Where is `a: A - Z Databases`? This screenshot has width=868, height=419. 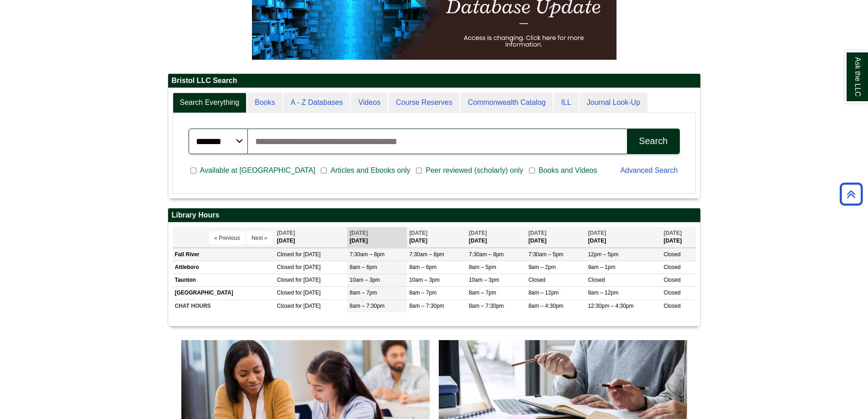
a: A - Z Databases is located at coordinates (317, 102).